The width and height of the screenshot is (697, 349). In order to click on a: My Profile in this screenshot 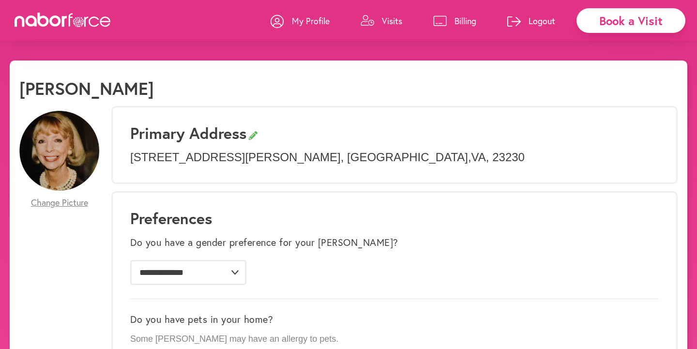, I will do `click(300, 21)`.